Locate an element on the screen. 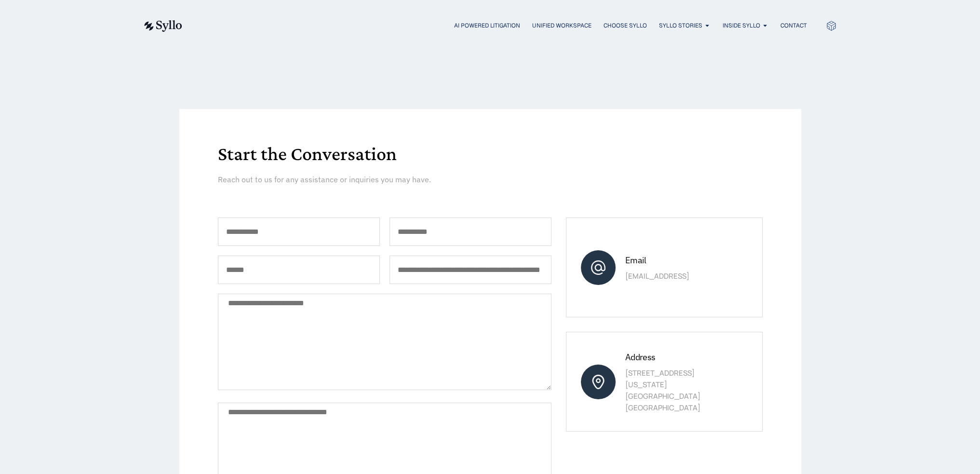 Image resolution: width=980 pixels, height=474 pixels. a: Syllo Stories is located at coordinates (680, 26).